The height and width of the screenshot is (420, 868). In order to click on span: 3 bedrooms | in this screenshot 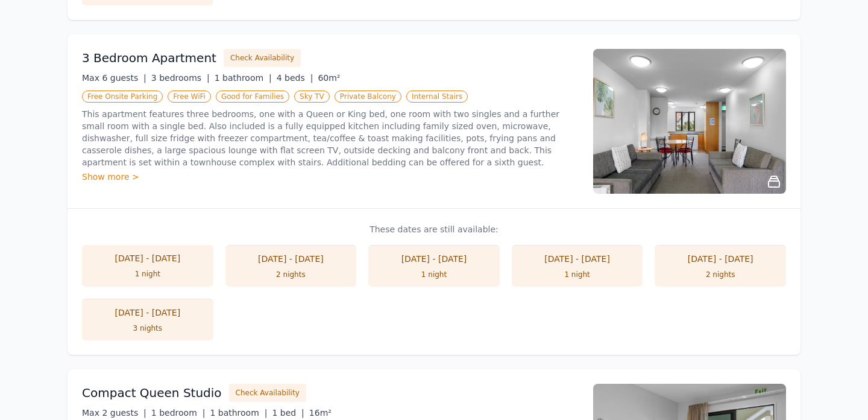, I will do `click(180, 78)`.